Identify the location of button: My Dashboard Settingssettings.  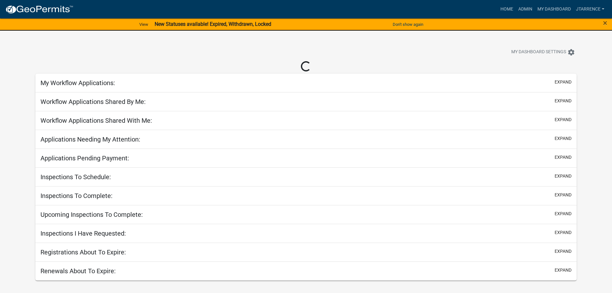
(543, 52).